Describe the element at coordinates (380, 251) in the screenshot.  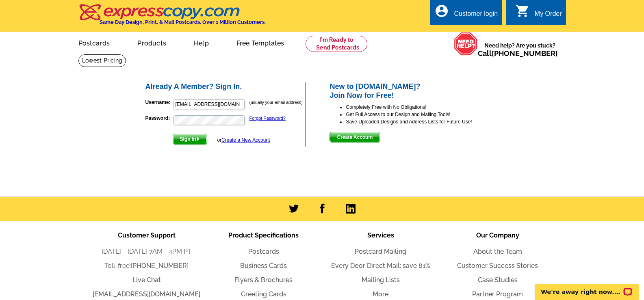
I see `a: Postcard Mailing` at that location.